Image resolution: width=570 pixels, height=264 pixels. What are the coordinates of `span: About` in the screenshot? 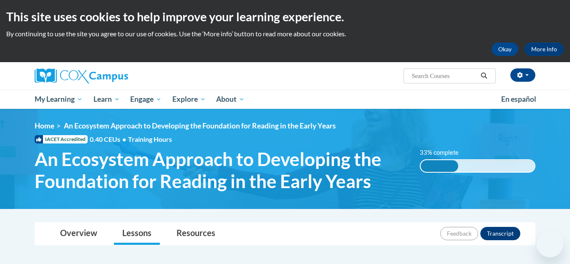 It's located at (230, 99).